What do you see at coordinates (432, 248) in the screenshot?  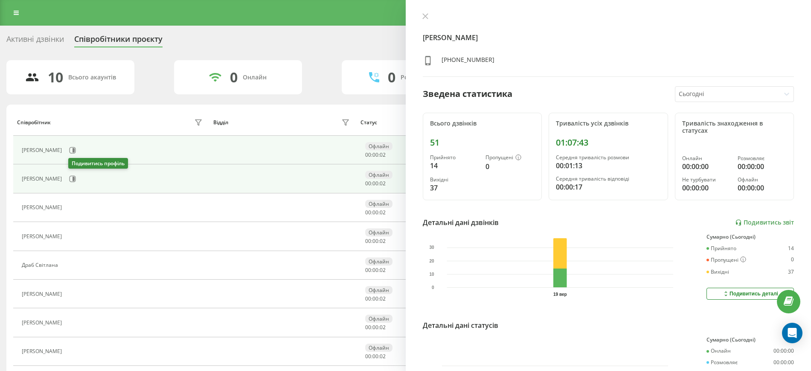 I see `text: 30` at bounding box center [432, 248].